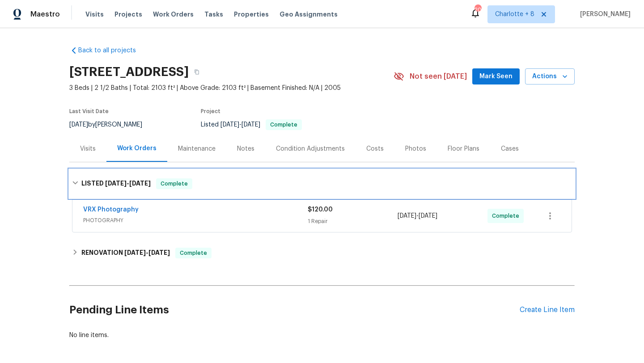 This screenshot has height=363, width=644. Describe the element at coordinates (353, 221) in the screenshot. I see `div: 1 Repair` at that location.